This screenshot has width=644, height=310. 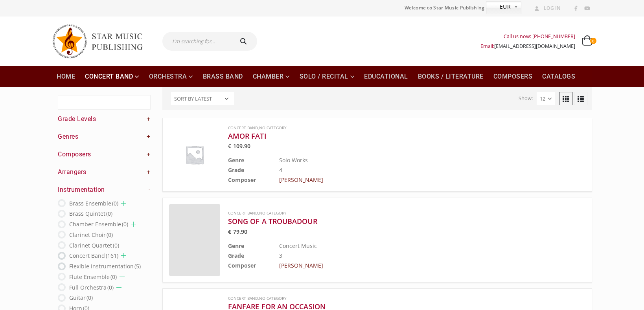 What do you see at coordinates (195, 155) in the screenshot?
I see `img: Placeholder` at bounding box center [195, 155].